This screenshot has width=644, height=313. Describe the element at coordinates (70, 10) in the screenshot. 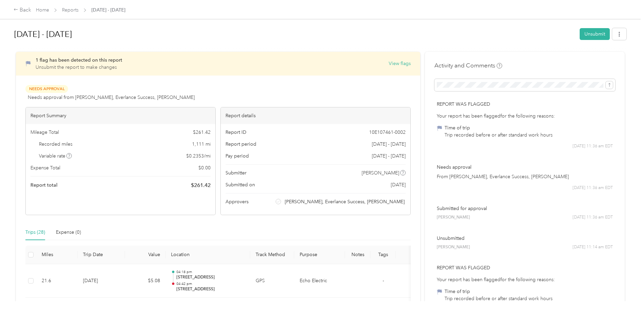

I see `a: Reports` at that location.